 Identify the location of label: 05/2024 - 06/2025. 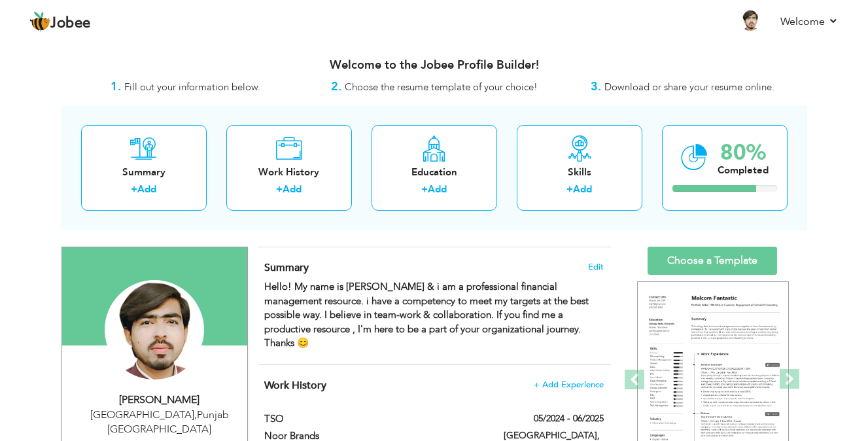
(569, 419).